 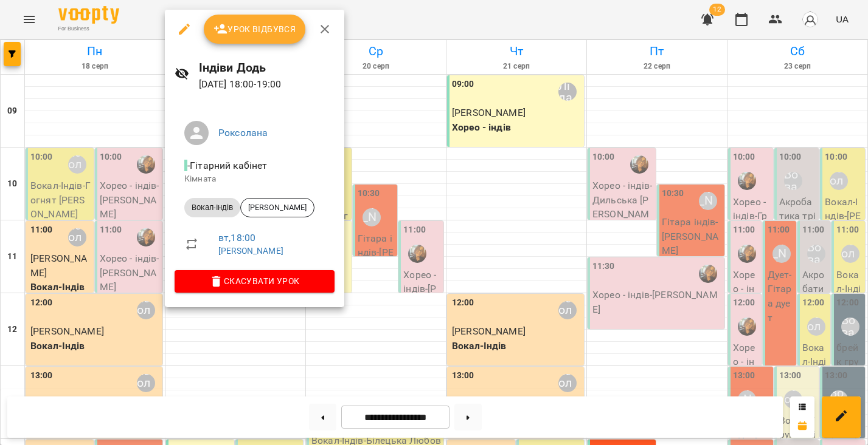 I want to click on span: - Гітарний кабінет, so click(x=227, y=165).